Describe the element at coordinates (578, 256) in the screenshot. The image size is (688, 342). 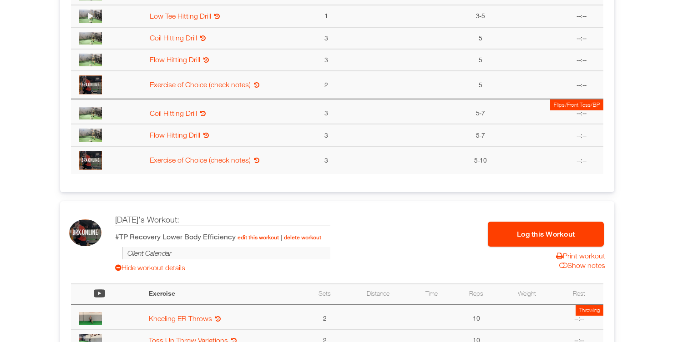
I see `a: Print workout` at that location.